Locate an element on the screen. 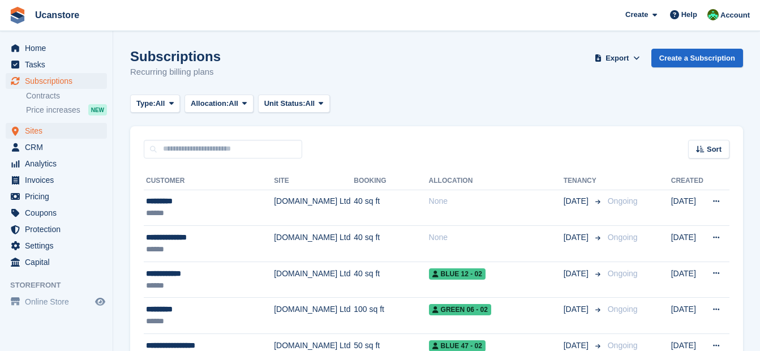  div: NEW is located at coordinates (97, 110).